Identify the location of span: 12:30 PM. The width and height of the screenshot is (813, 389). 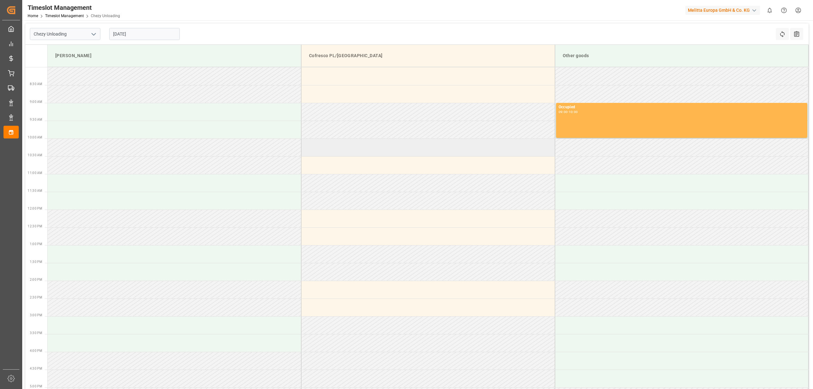
(35, 226).